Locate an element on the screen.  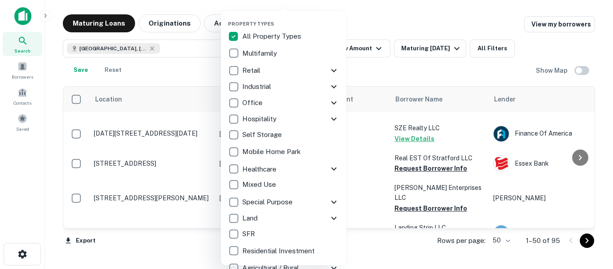
p: Hospitality is located at coordinates (260, 119).